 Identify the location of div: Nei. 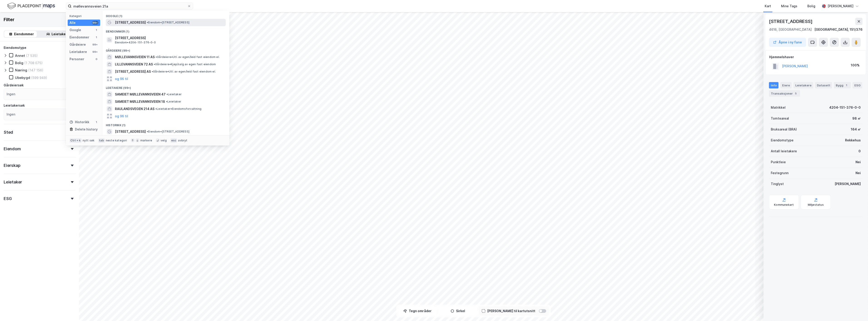
(858, 162).